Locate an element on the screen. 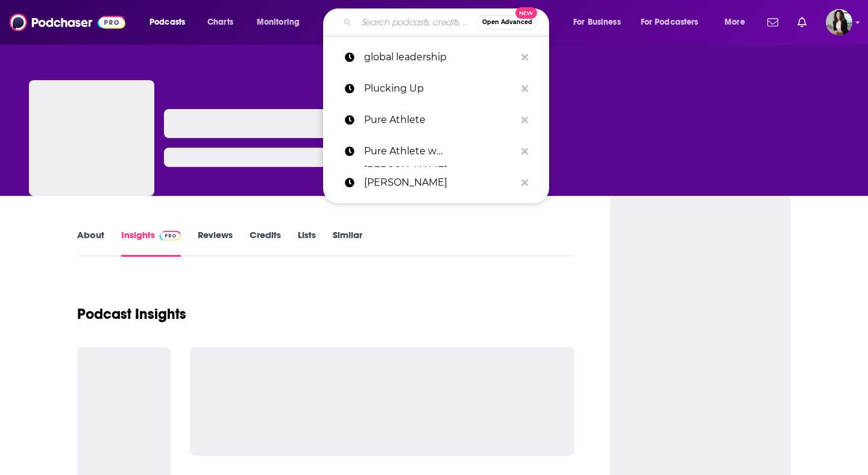 The image size is (868, 475). a: Similar is located at coordinates (347, 243).